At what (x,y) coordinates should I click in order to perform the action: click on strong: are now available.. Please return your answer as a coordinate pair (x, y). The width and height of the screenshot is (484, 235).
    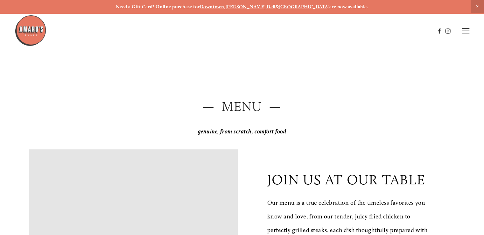
    Looking at the image, I should click on (349, 7).